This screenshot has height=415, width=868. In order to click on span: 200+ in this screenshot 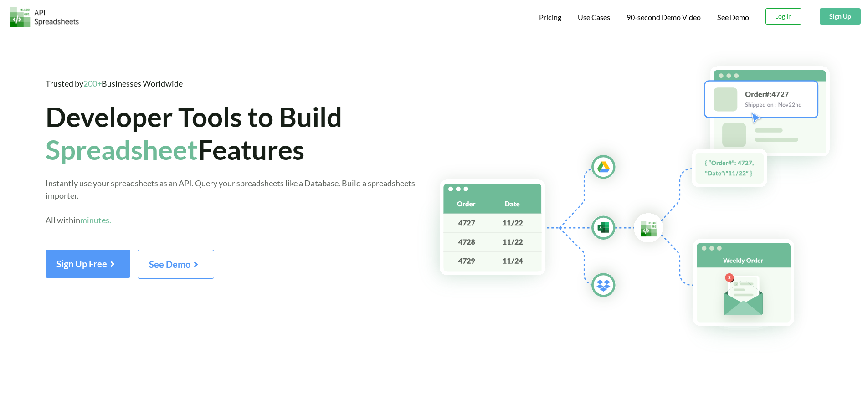, I will do `click(93, 83)`.